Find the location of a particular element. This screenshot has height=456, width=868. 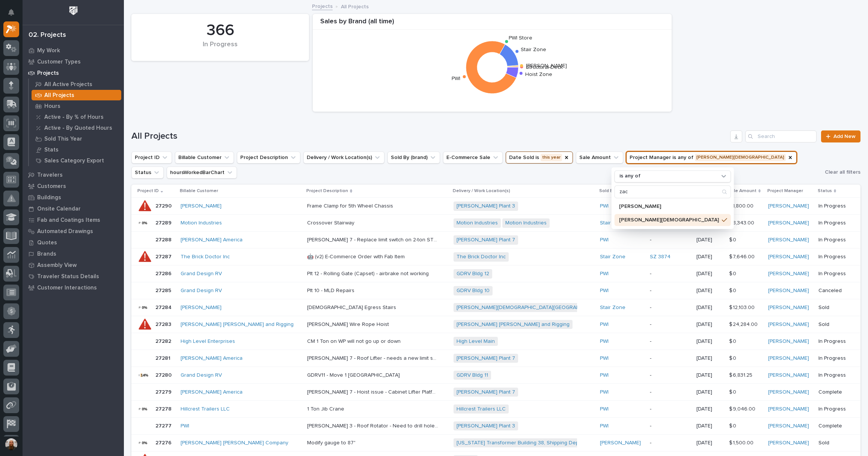

a: GDRV Bldg 11 is located at coordinates (473, 375).